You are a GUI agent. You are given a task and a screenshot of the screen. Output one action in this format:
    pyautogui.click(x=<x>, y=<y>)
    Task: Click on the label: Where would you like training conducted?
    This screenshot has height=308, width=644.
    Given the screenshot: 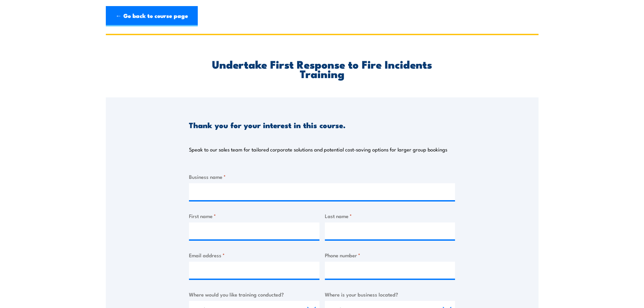 What is the action you would take?
    pyautogui.click(x=254, y=294)
    